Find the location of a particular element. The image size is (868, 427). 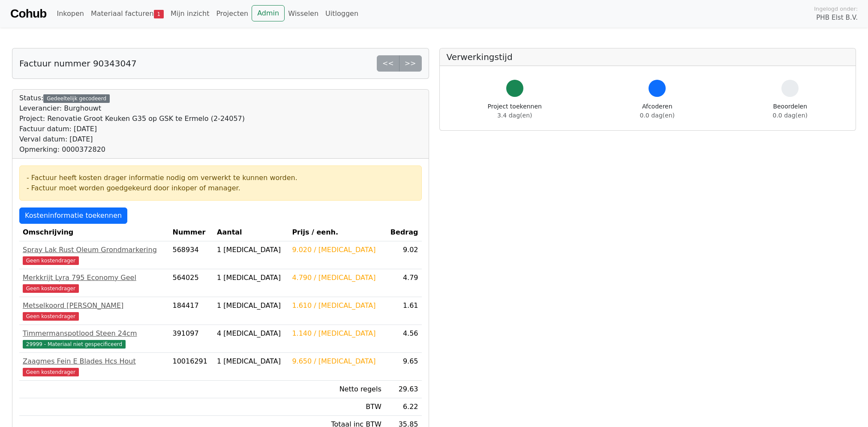

td: 1.61 is located at coordinates (403, 310).